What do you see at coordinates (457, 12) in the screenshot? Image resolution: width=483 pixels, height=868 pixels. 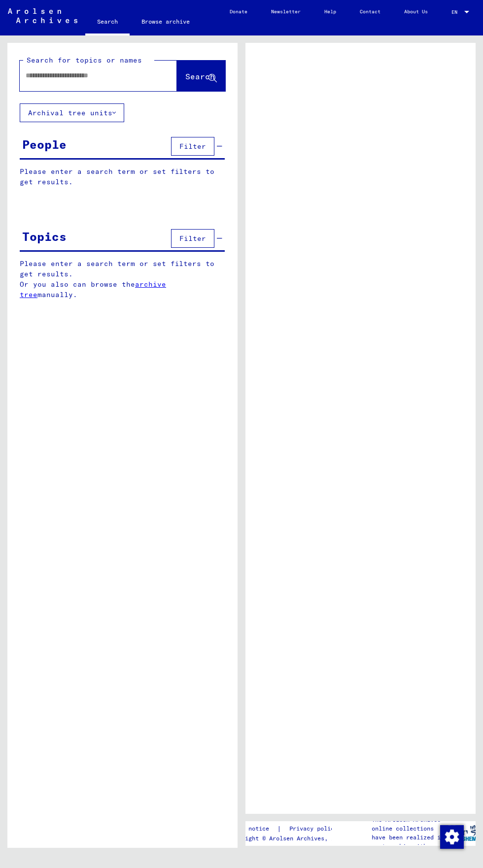 I see `span: EN` at bounding box center [457, 12].